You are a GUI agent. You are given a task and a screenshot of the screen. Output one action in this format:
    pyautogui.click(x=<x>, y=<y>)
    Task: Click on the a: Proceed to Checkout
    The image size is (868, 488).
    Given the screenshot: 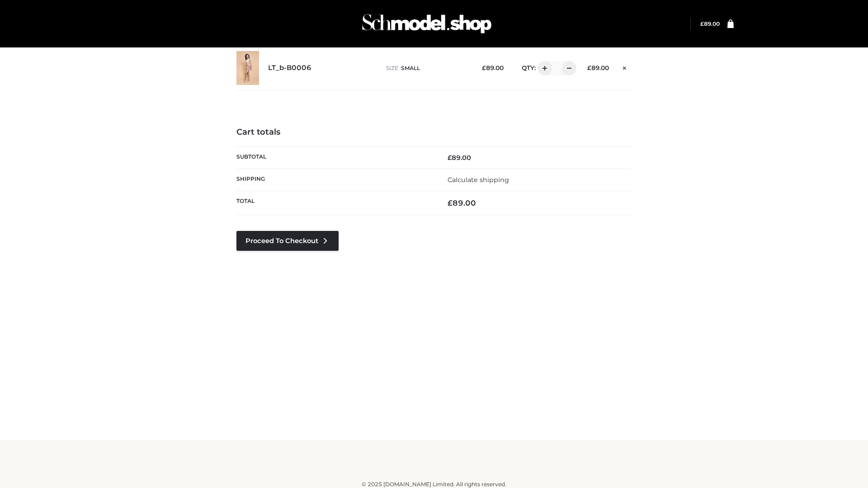 What is the action you would take?
    pyautogui.click(x=288, y=241)
    